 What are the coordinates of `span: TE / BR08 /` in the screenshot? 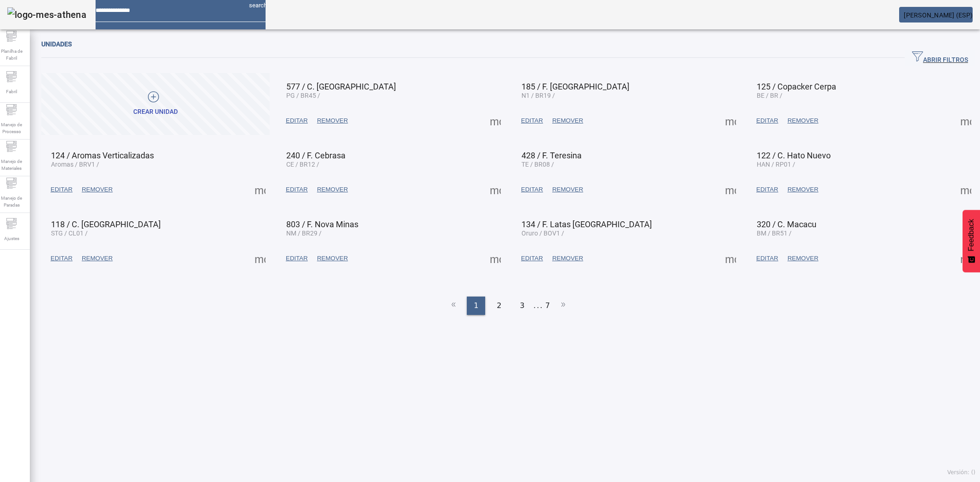 It's located at (538, 164).